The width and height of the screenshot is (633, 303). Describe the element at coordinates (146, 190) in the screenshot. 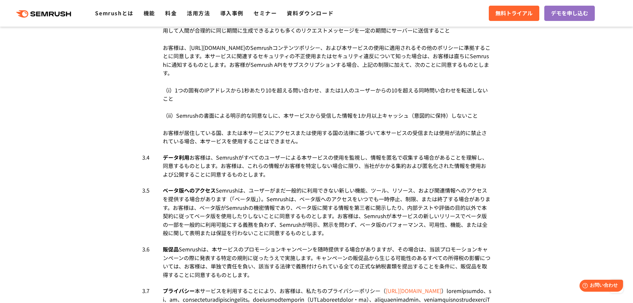

I see `span: 3.5` at that location.